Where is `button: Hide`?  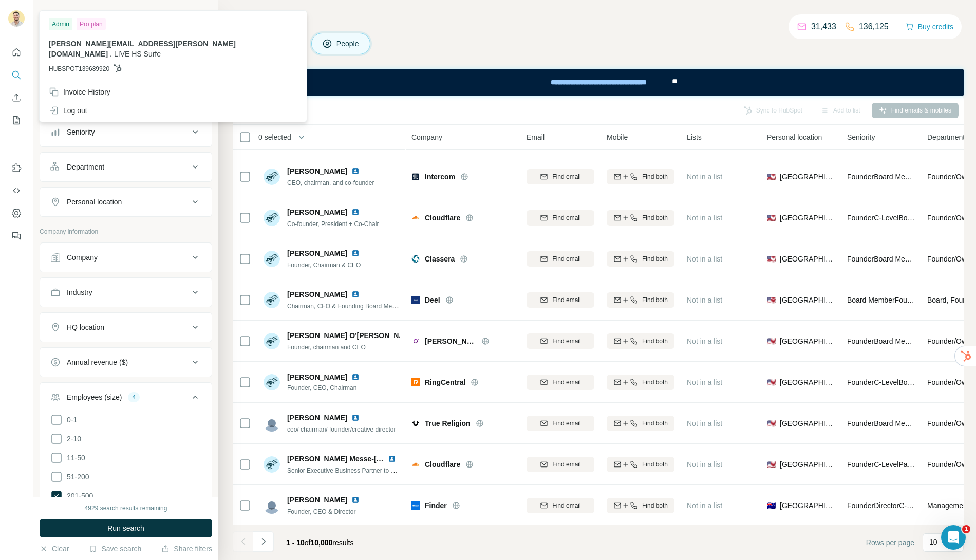
button: Hide is located at coordinates (198, 14).